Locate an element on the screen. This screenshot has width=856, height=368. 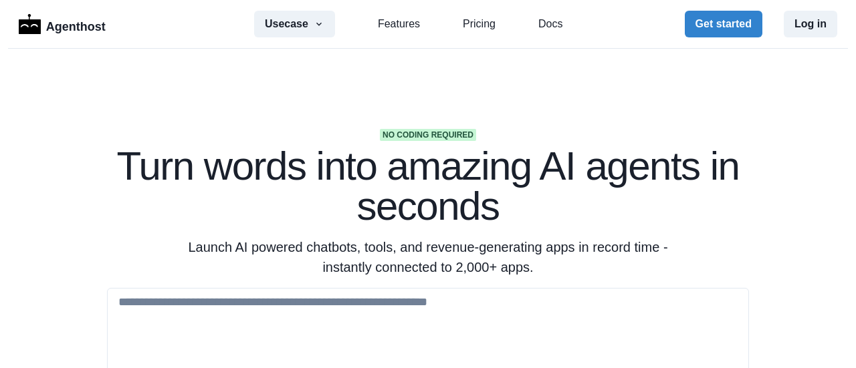
span: No coding required is located at coordinates (428, 135).